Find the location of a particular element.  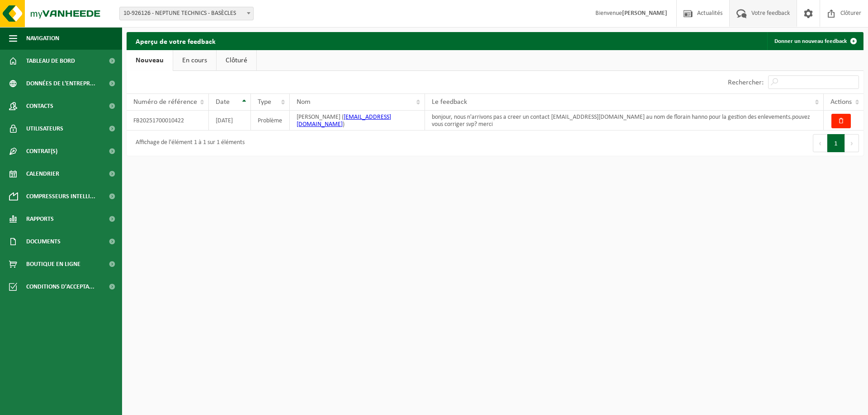

label: Rechercher: is located at coordinates (746, 82).